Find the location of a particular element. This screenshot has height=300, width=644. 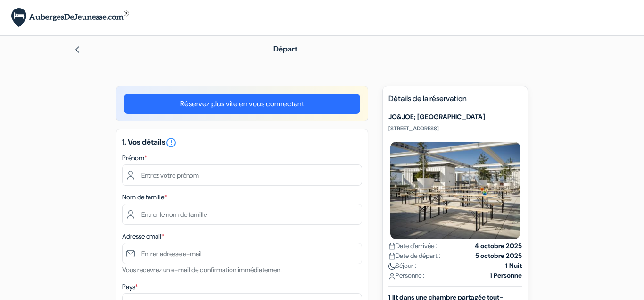

span: Séjour : is located at coordinates (402, 265).